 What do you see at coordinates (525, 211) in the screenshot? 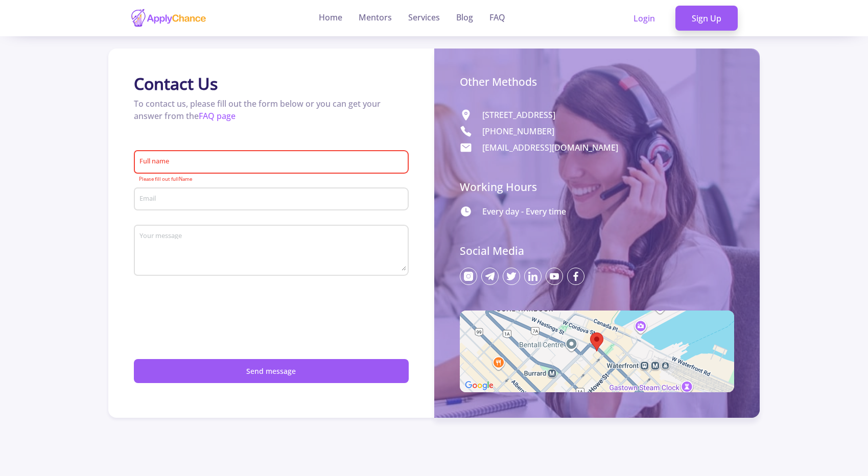
I see `p: Every day - Every time` at bounding box center [525, 211].